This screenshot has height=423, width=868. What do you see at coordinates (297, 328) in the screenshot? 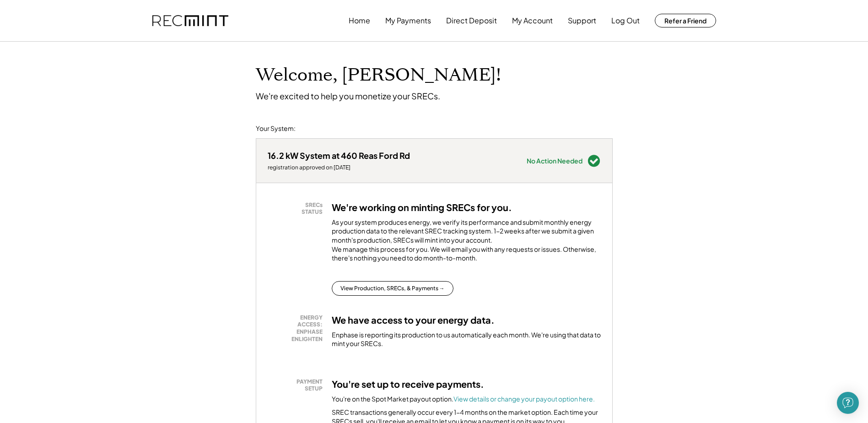
I see `div: ENERGY ACCESS: ENPHASE ENLIGHTEN` at bounding box center [297, 328].